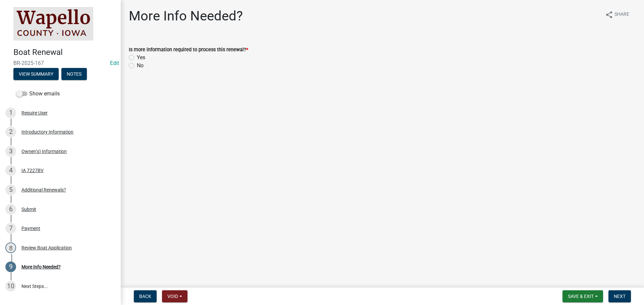  What do you see at coordinates (10, 248) in the screenshot?
I see `div: 8` at bounding box center [10, 248].